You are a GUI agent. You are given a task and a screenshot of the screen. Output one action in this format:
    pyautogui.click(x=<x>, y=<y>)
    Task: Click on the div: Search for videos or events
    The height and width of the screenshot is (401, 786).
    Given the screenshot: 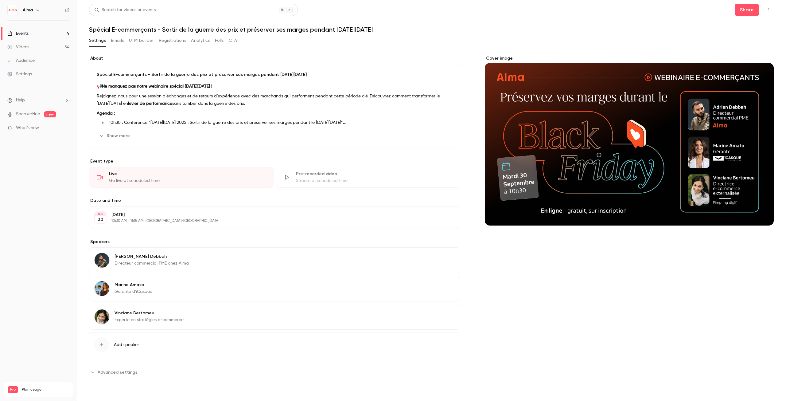 What is the action you would take?
    pyautogui.click(x=125, y=10)
    